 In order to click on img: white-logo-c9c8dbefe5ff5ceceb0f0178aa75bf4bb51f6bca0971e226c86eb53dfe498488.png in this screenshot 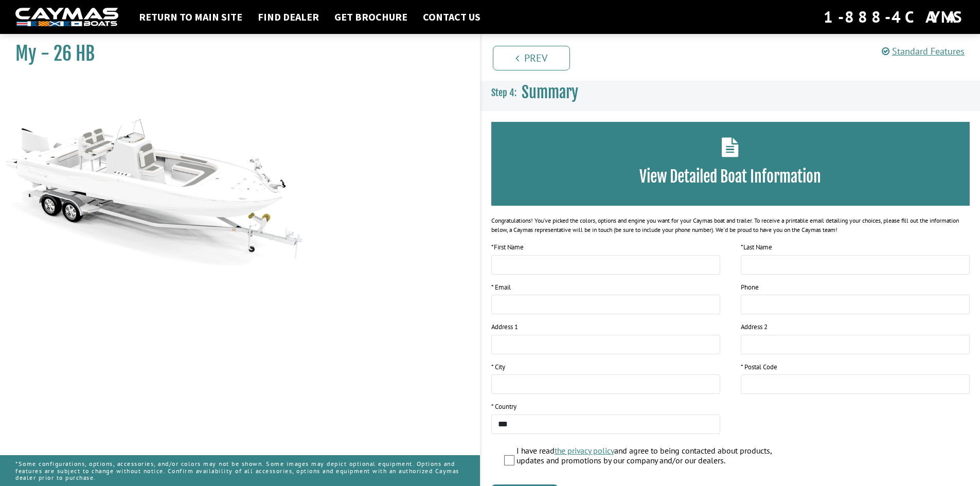, I will do `click(67, 17)`.